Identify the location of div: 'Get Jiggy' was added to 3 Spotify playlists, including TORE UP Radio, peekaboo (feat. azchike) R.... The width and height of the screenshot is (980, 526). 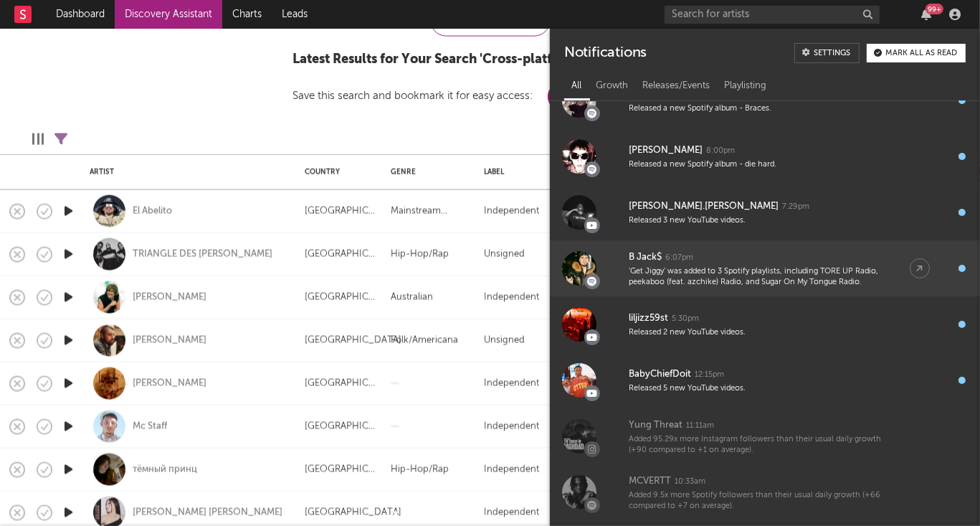
(755, 277).